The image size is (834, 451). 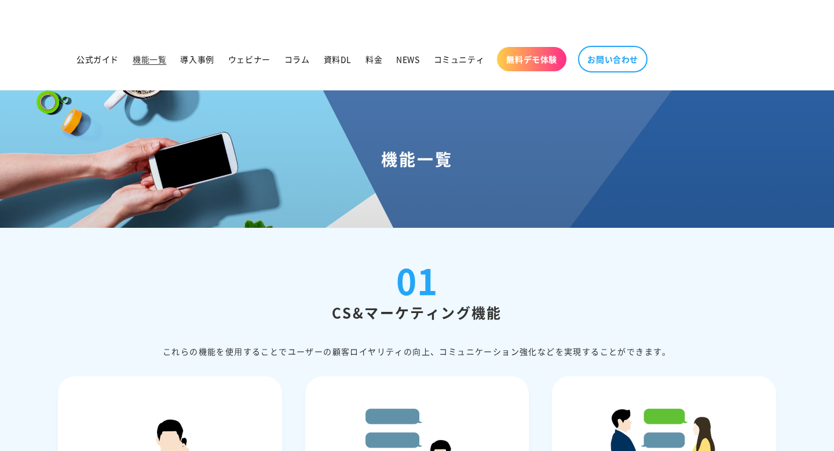 What do you see at coordinates (149, 59) in the screenshot?
I see `a: 機能一覧` at bounding box center [149, 59].